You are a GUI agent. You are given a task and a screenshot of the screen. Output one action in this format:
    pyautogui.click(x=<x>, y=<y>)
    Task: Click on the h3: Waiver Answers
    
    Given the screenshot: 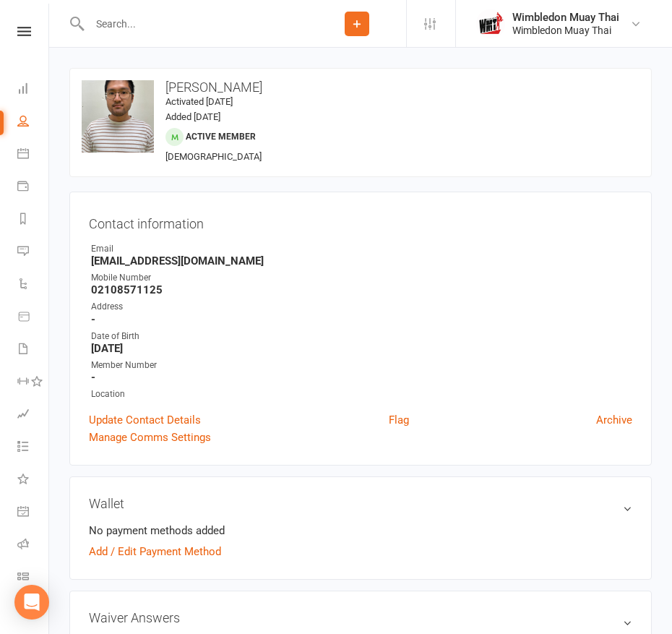 What is the action you would take?
    pyautogui.click(x=360, y=617)
    